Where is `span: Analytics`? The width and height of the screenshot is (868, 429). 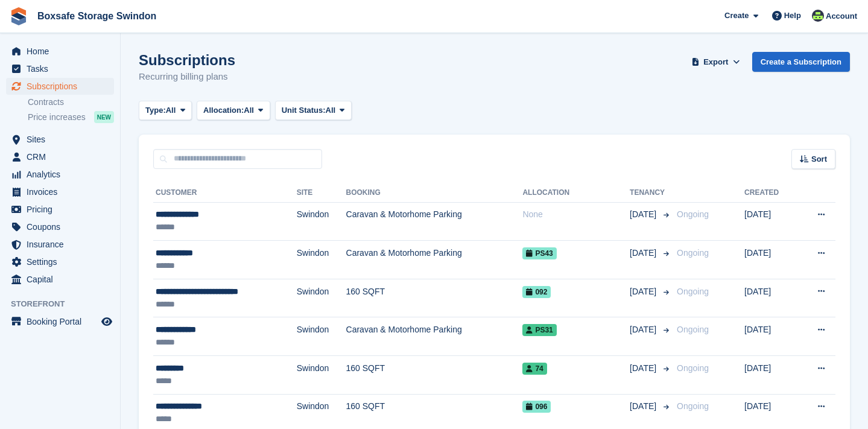
span: Analytics is located at coordinates (62, 174).